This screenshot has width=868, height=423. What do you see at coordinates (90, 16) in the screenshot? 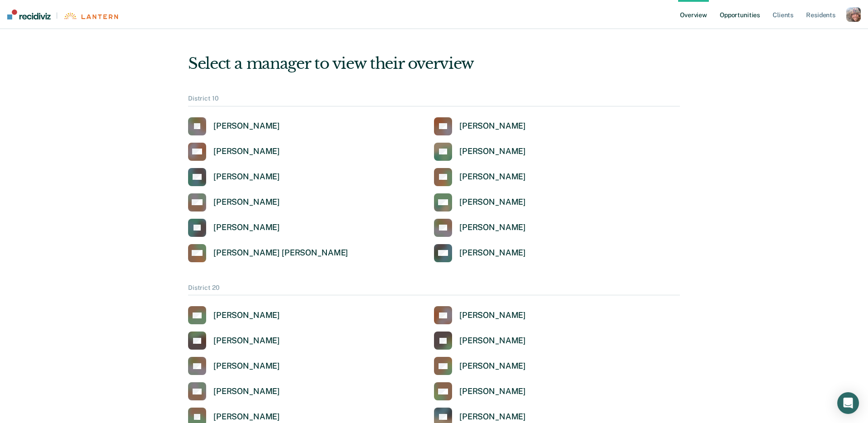
I see `img: Lantern` at bounding box center [90, 16].